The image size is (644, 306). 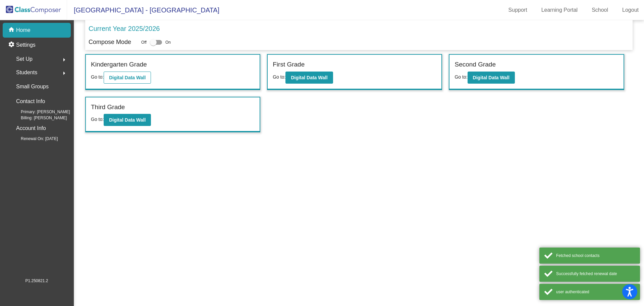 I want to click on a: Support, so click(x=518, y=10).